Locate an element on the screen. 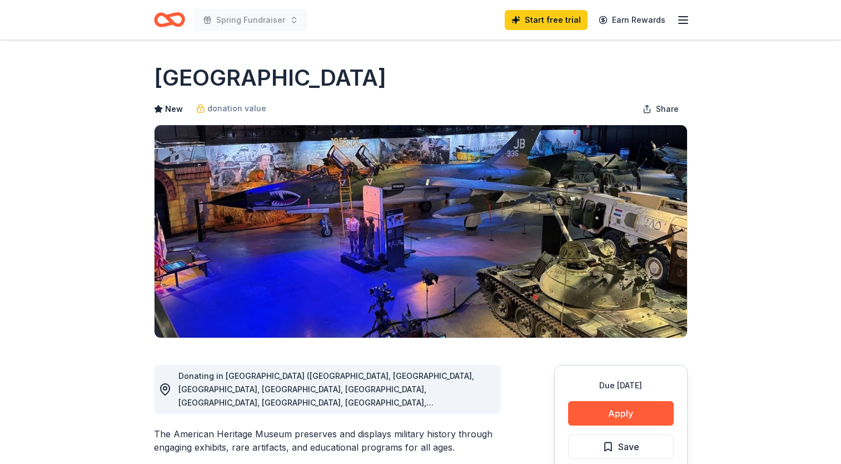 This screenshot has height=464, width=841. span: New is located at coordinates (174, 109).